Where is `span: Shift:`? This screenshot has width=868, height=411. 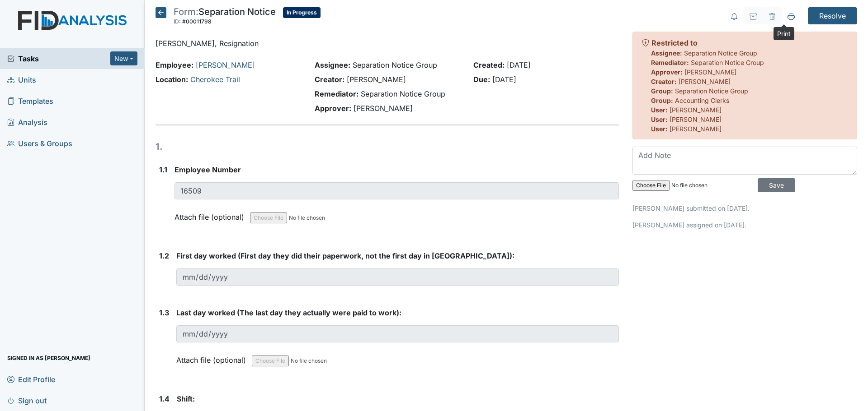 span: Shift: is located at coordinates (186, 399).